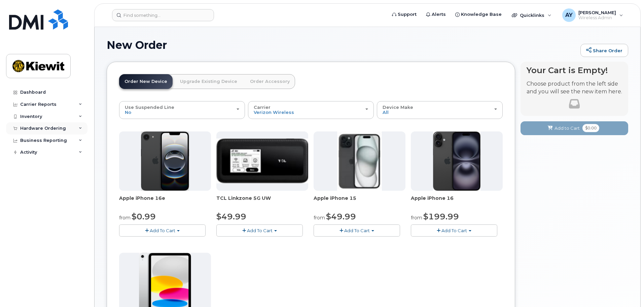 This screenshot has width=644, height=307. I want to click on button: Carrier Verizon Wireless, so click(311, 110).